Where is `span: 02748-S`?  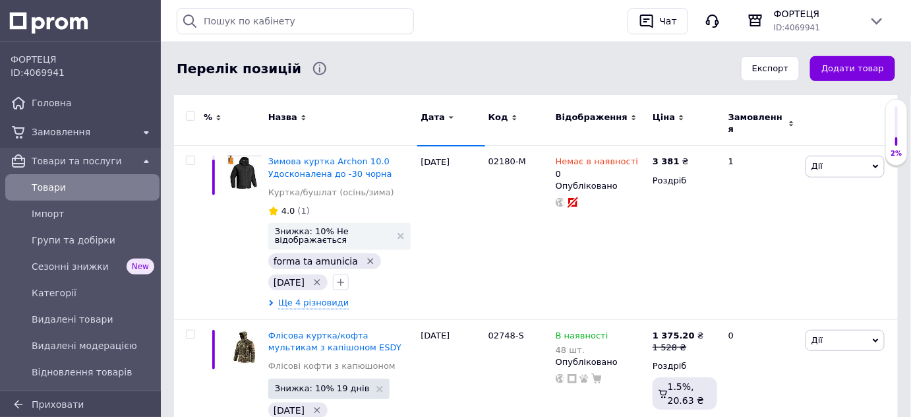 span: 02748-S is located at coordinates (506, 335).